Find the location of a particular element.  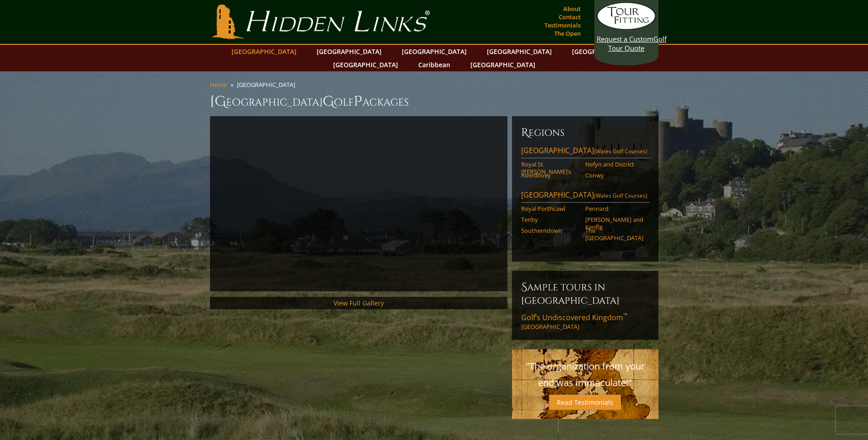

a: Aberdovey is located at coordinates (550, 175).